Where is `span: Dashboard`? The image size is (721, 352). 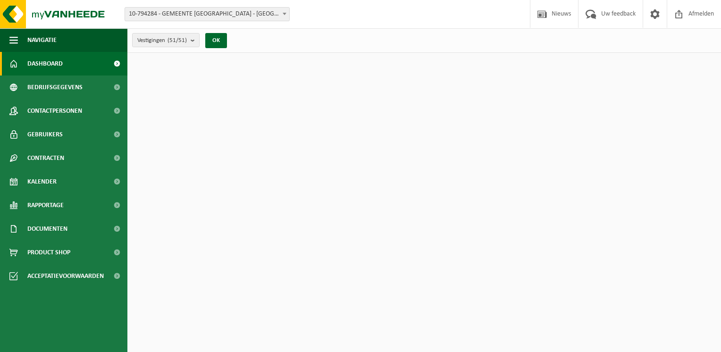 span: Dashboard is located at coordinates (45, 64).